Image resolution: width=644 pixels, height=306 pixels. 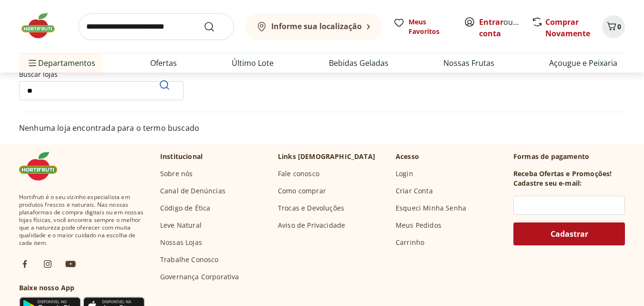 What do you see at coordinates (189, 260) in the screenshot?
I see `a: Trabalhe Conosco` at bounding box center [189, 260].